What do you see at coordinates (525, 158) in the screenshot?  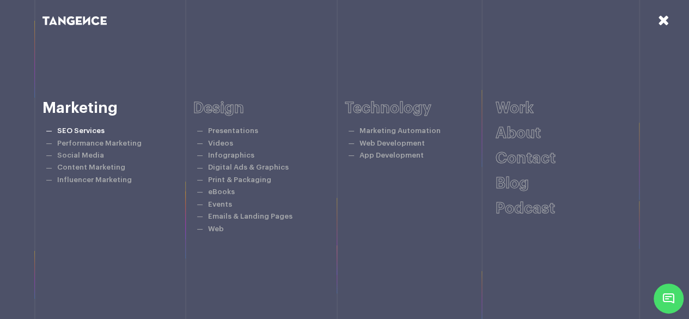 I see `a: Contact` at bounding box center [525, 158].